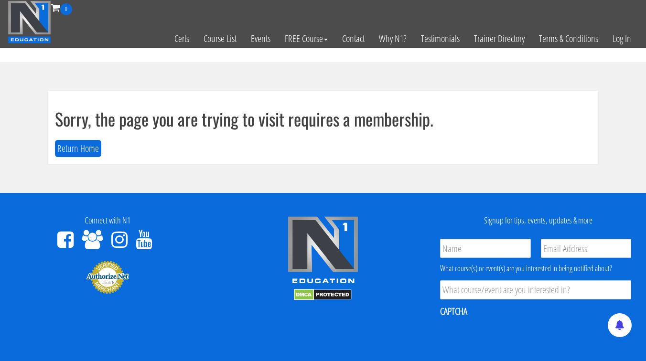 The height and width of the screenshot is (361, 646). What do you see at coordinates (78, 149) in the screenshot?
I see `button: Return Home` at bounding box center [78, 149].